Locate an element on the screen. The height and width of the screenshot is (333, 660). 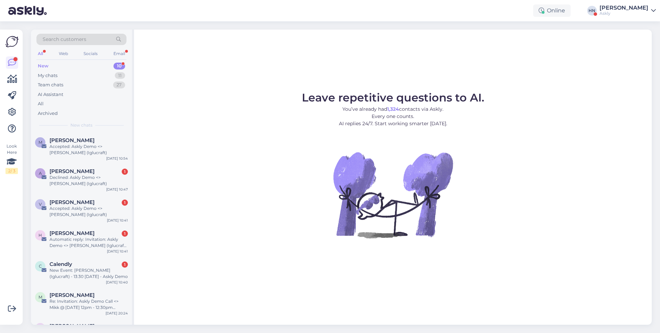
p: You’ve already had contacts via Askly. Every one counts. AI replies 24/7. Start working smarter [... is located at coordinates (393, 116).